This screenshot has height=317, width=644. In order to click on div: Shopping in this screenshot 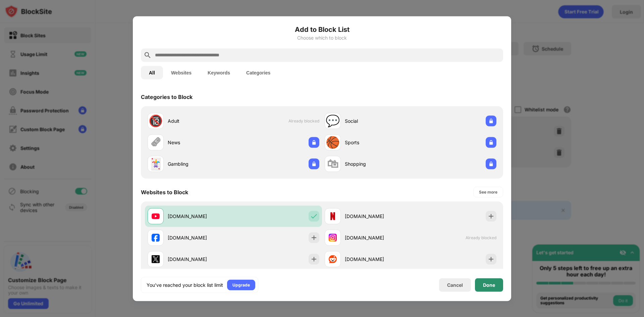, I will do `click(378, 164)`.